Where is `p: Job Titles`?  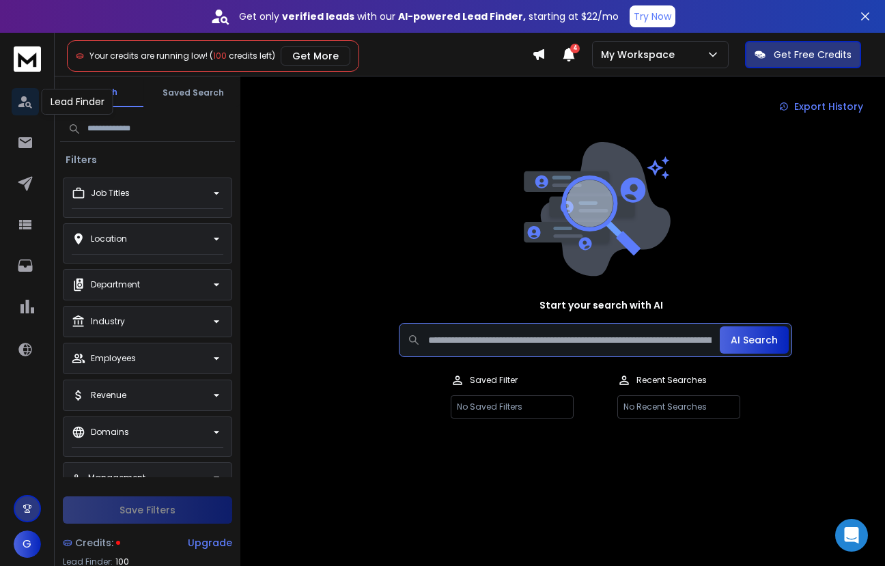
p: Job Titles is located at coordinates (110, 193).